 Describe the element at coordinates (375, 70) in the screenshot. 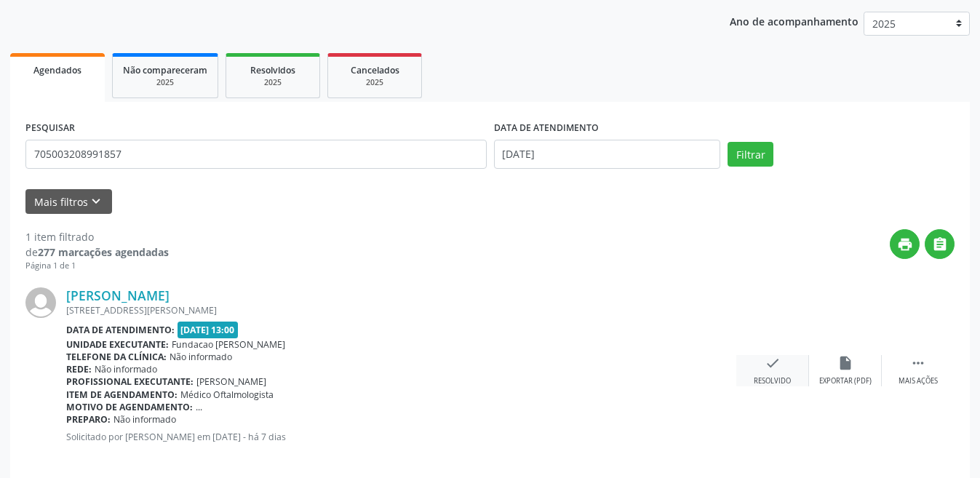

I see `span: Cancelados` at that location.